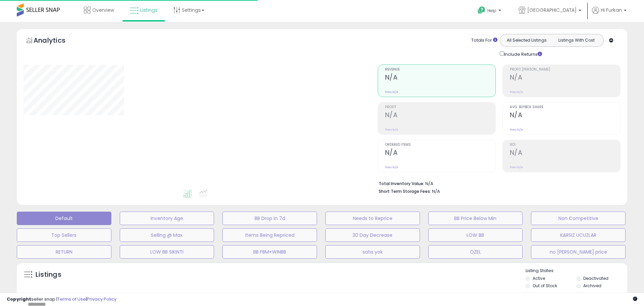  I want to click on button: satıs yok, so click(373, 252).